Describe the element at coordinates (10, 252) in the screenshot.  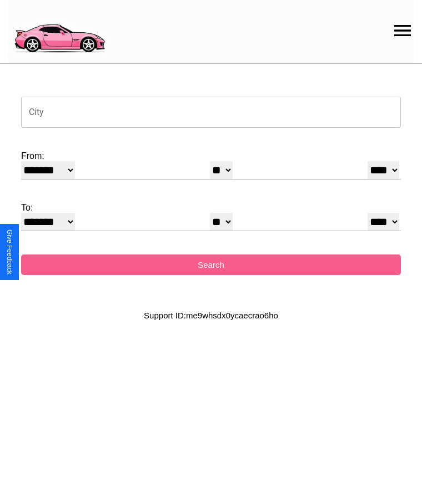
I see `div: Give Feedback` at that location.